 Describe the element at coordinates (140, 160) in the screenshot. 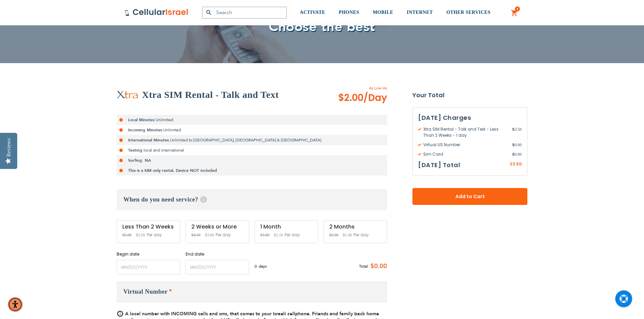

I see `strong: Surfing: NA` at that location.